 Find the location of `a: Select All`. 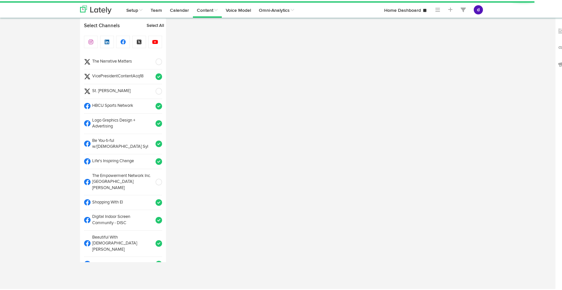

a: Select All is located at coordinates (155, 25).